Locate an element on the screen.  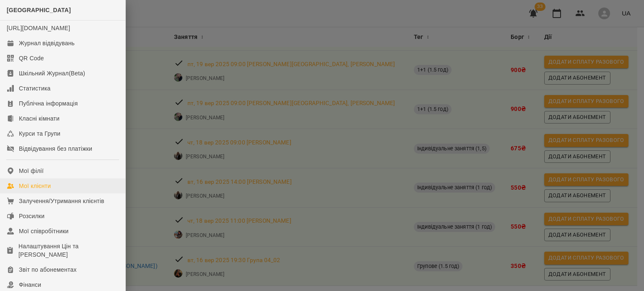
div: Розсилки is located at coordinates (32, 216).